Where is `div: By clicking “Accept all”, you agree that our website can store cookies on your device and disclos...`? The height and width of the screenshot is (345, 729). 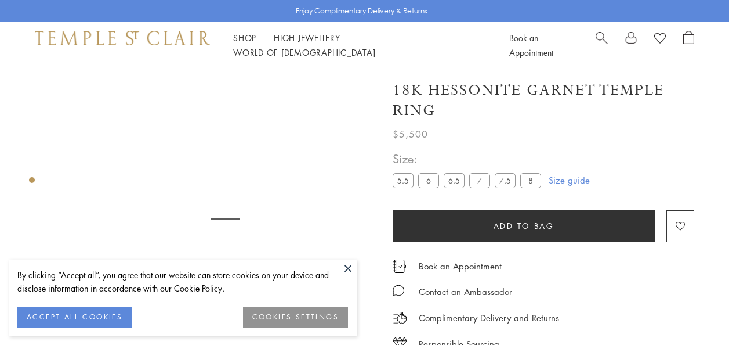 div: By clicking “Accept all”, you agree that our website can store cookies on your device and disclos... is located at coordinates (183, 281).